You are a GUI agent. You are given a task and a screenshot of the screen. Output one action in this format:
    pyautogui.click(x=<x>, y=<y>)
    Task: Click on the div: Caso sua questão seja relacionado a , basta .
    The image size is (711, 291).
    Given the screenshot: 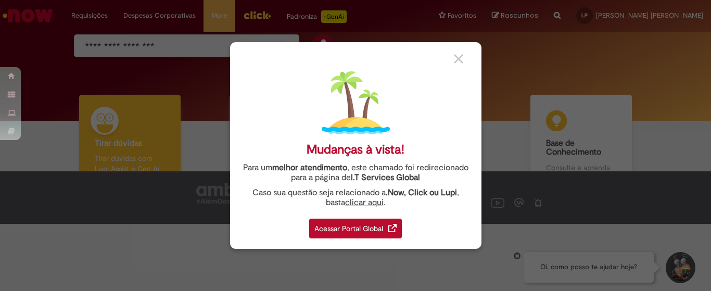 What is the action you would take?
    pyautogui.click(x=355, y=198)
    